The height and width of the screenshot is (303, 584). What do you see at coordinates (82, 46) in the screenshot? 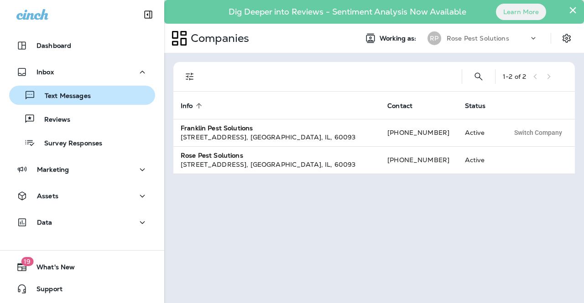
I see `button: Dashboard` at bounding box center [82, 46].